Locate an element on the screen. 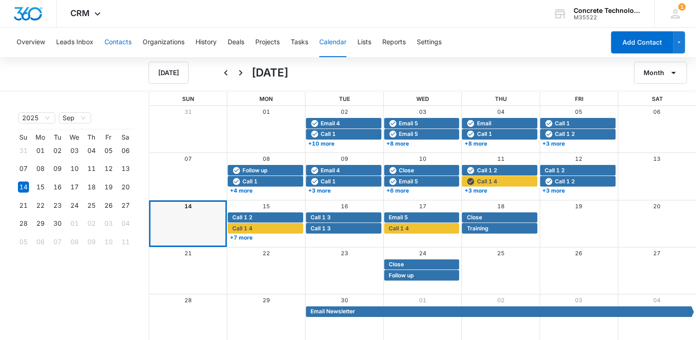 The width and height of the screenshot is (696, 340). span: Email Newsletter is located at coordinates (333, 311).